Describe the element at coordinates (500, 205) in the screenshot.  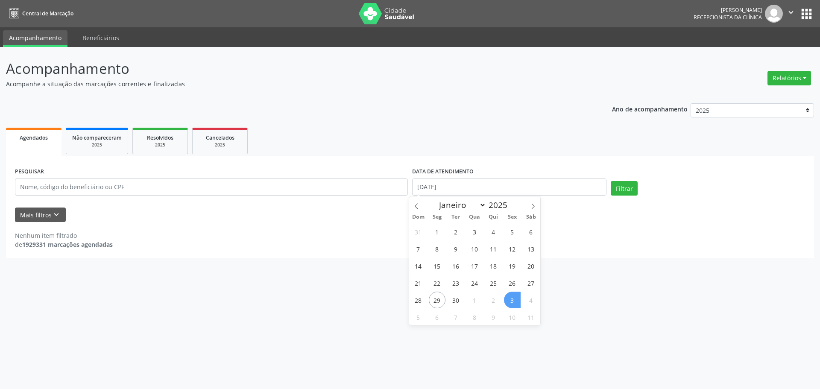
I see `input: Year` at that location.